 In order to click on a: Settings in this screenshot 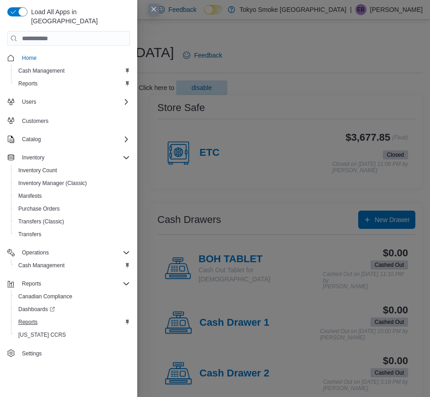, I will do `click(32, 354)`.